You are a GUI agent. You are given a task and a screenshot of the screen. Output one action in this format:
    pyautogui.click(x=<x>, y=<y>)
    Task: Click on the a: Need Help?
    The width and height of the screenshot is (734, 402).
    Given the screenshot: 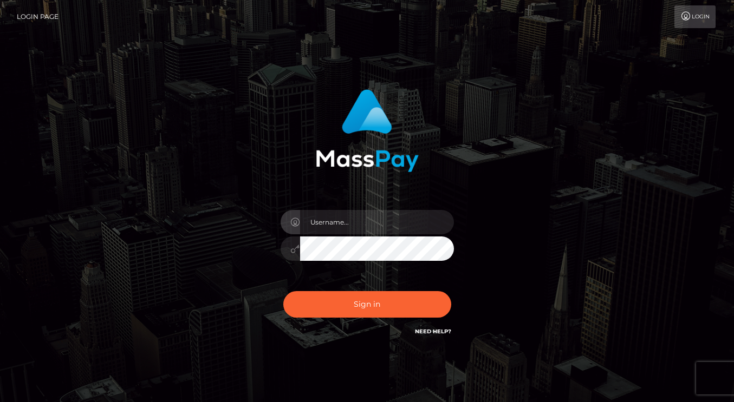 What is the action you would take?
    pyautogui.click(x=433, y=331)
    